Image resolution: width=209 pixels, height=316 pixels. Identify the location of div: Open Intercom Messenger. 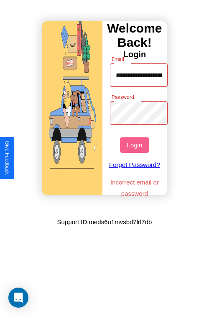
(18, 298).